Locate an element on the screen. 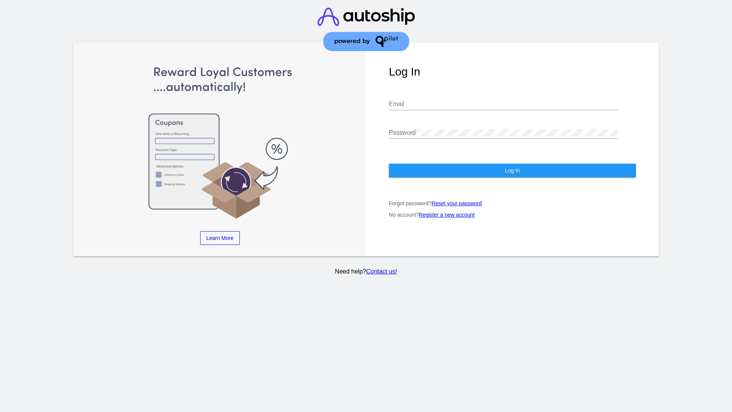 The height and width of the screenshot is (412, 732). a: Contact us! is located at coordinates (381, 271).